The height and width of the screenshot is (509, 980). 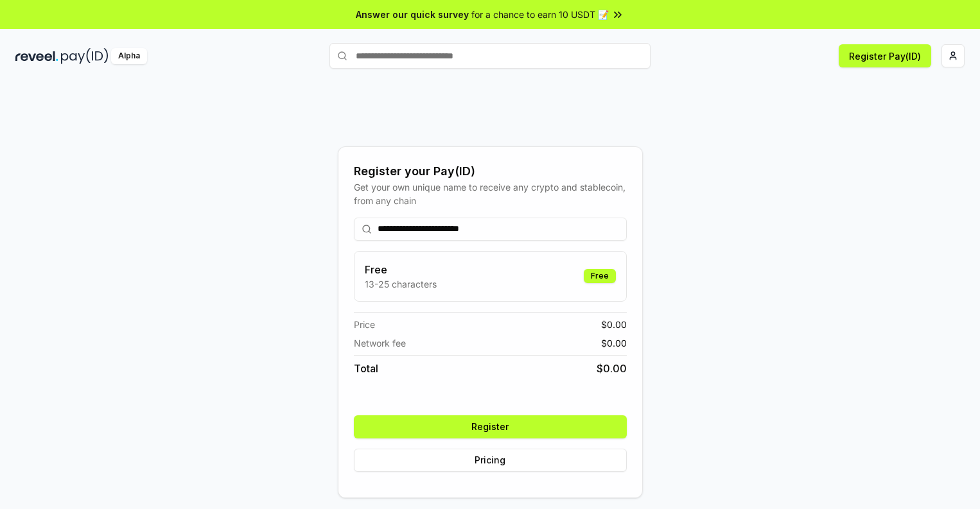 I want to click on span: Network fee, so click(x=379, y=342).